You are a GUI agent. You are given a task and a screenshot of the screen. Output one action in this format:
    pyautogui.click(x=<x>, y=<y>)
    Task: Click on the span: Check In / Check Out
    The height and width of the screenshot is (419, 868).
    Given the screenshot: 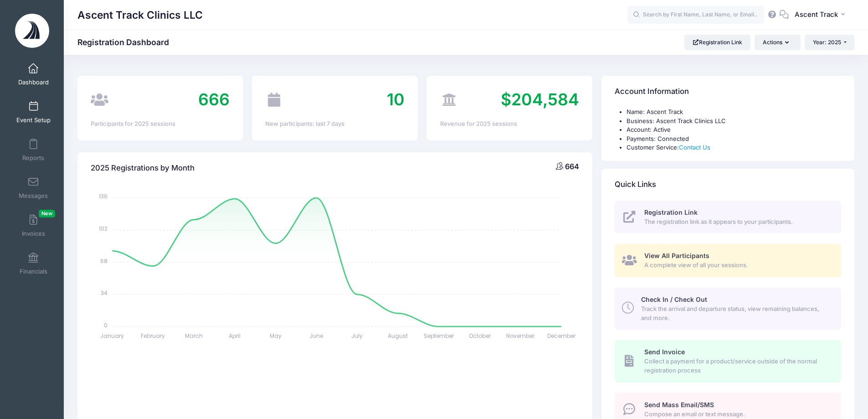 What is the action you would take?
    pyautogui.click(x=674, y=299)
    